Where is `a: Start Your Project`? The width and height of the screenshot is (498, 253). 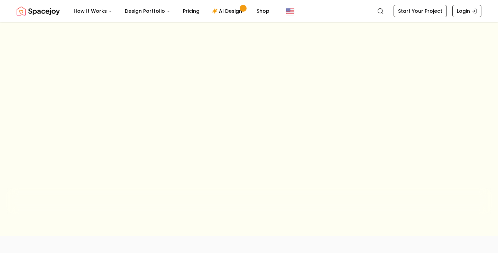 a: Start Your Project is located at coordinates (420, 11).